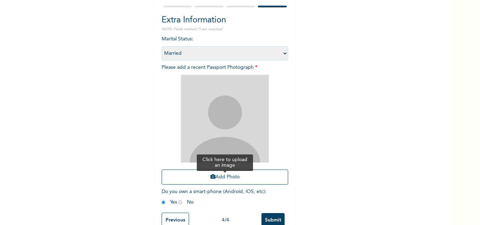 Image resolution: width=480 pixels, height=225 pixels. What do you see at coordinates (225, 220) in the screenshot?
I see `div: 4 / 4` at bounding box center [225, 220].